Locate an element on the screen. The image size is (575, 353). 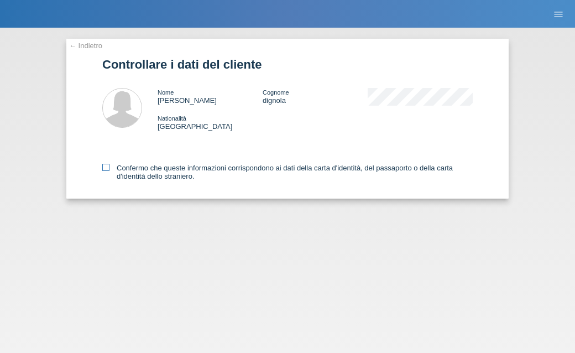
div: dignola is located at coordinates (315, 96).